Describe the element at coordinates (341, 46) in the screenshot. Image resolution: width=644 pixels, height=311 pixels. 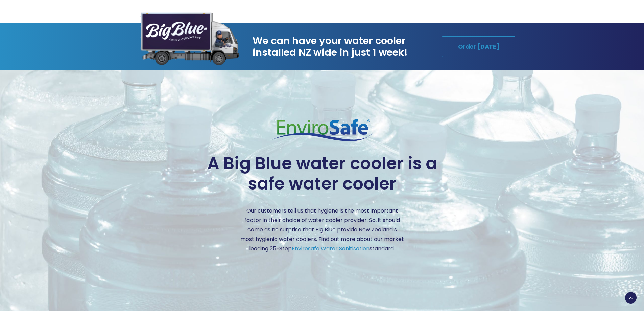
I see `span: We can have your water cooler installed NZ wide in just 1 week!` at that location.